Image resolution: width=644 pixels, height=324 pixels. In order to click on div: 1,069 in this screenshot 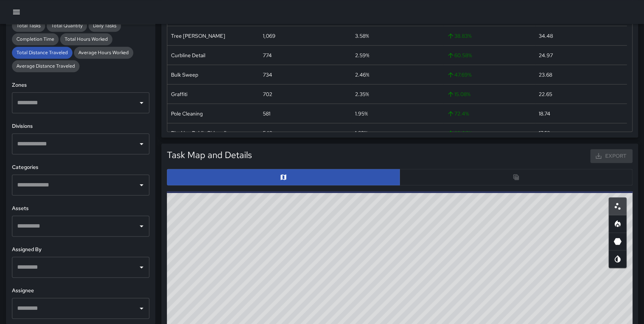, I will do `click(270, 36)`.